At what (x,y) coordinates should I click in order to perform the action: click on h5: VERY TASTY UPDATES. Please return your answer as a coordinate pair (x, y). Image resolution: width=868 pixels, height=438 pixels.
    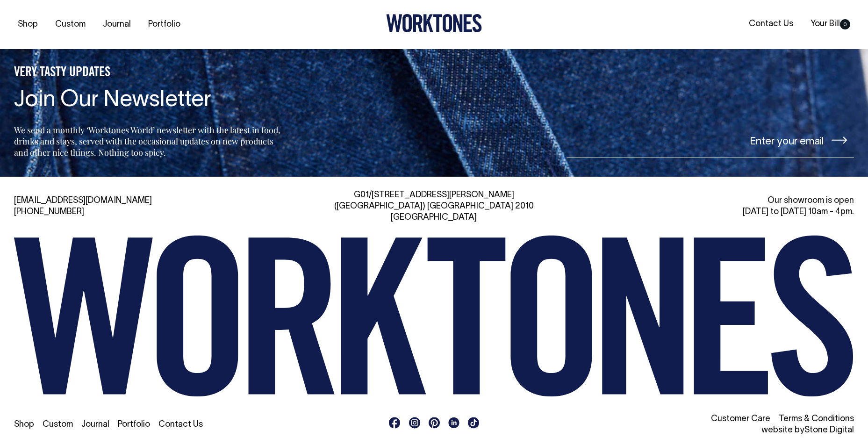
    Looking at the image, I should click on (149, 73).